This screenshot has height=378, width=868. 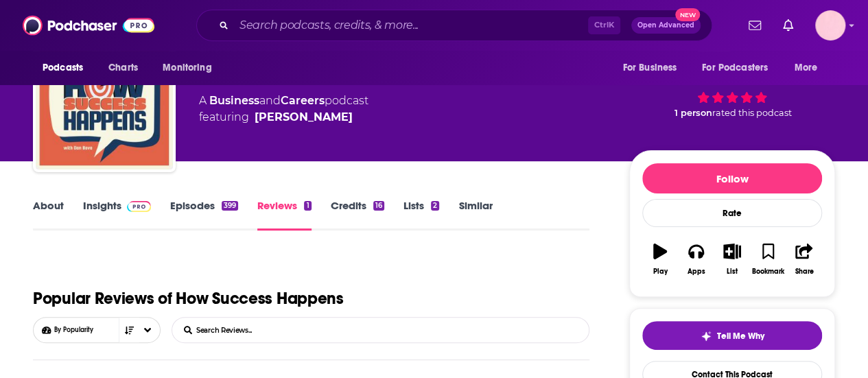 What do you see at coordinates (123, 68) in the screenshot?
I see `a: Charts` at bounding box center [123, 68].